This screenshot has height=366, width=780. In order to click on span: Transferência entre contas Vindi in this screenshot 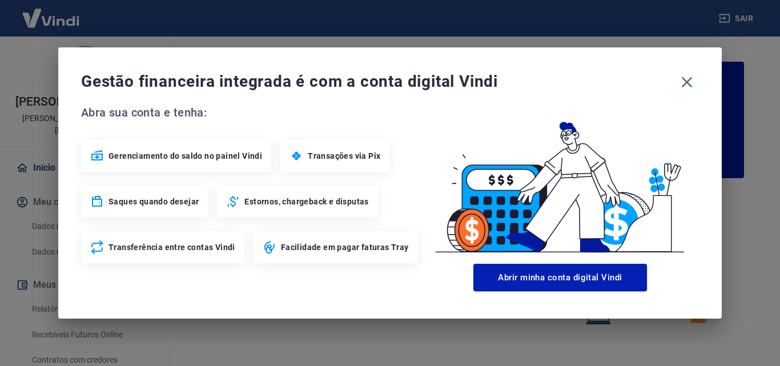, I will do `click(172, 247)`.